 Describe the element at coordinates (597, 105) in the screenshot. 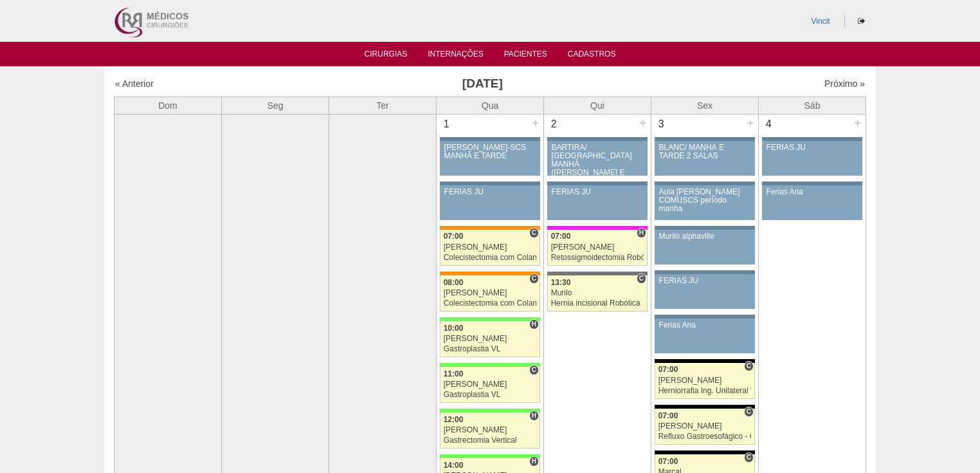

I see `th: Qui` at that location.